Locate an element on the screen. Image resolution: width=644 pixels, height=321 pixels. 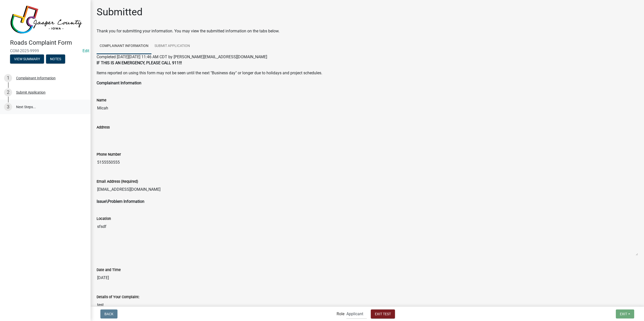
button: Back is located at coordinates (109, 314).